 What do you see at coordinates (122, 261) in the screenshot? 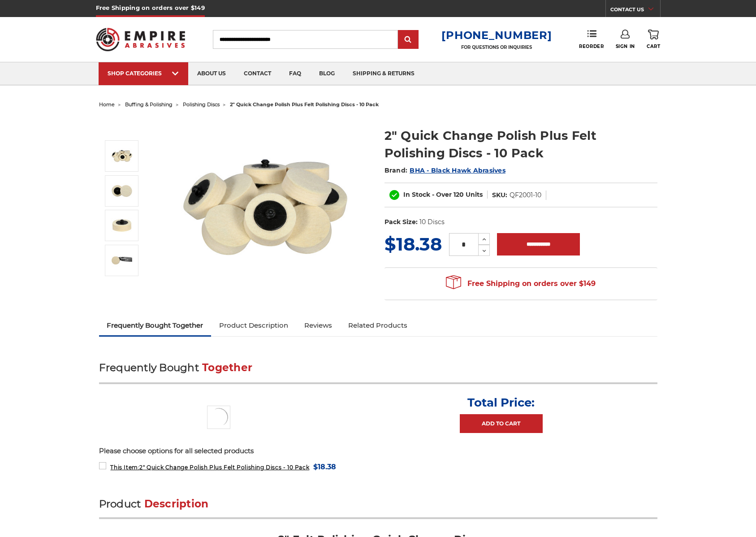
I see `img: die grinder disc for polishing` at bounding box center [122, 261].